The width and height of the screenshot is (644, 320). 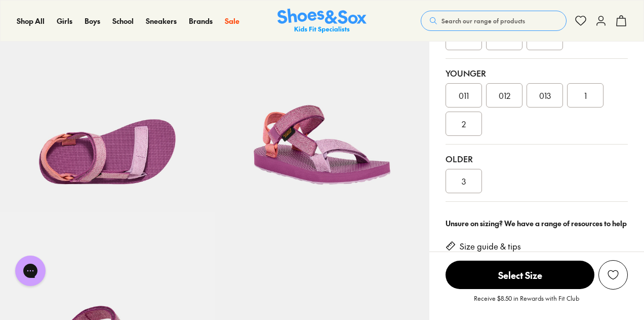 What do you see at coordinates (123, 21) in the screenshot?
I see `a: School` at bounding box center [123, 21].